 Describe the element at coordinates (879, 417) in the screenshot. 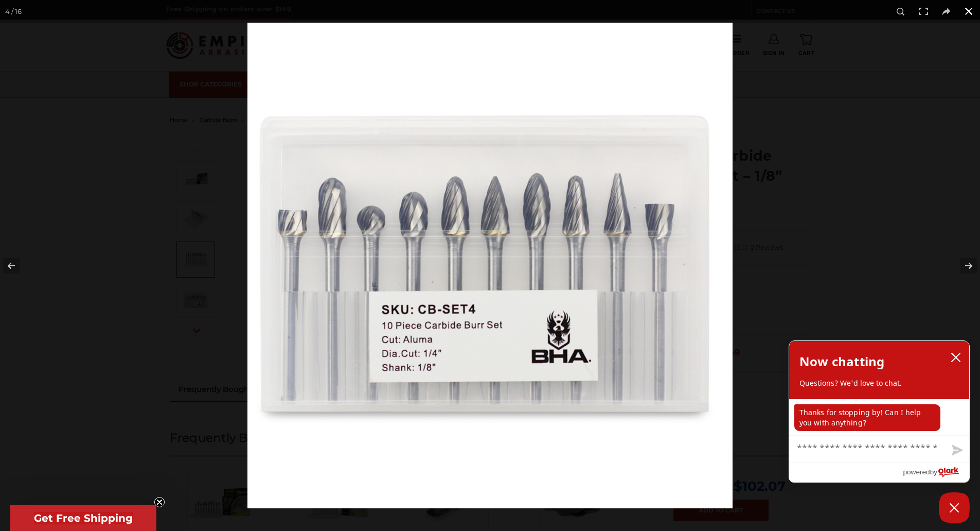

I see `div: chat` at that location.